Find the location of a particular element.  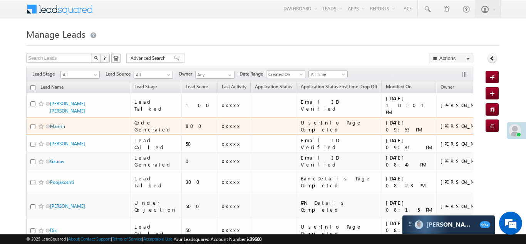

div: 100 is located at coordinates (200, 105).